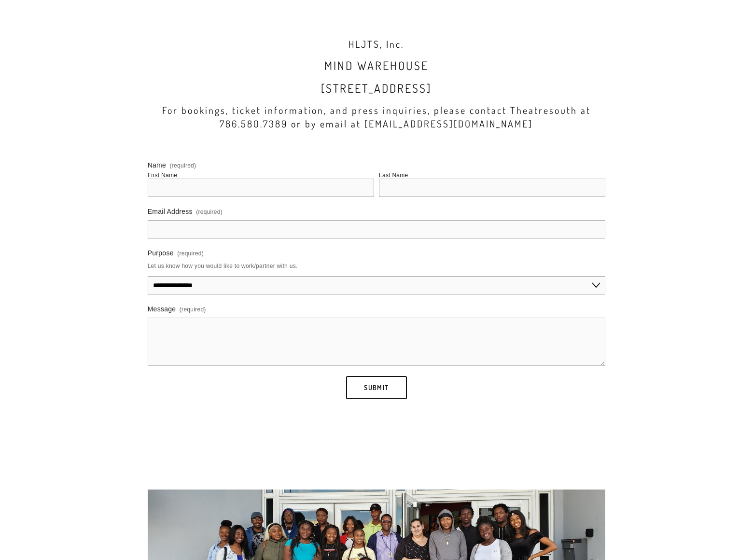 The image size is (753, 560). I want to click on span: Submit, so click(376, 387).